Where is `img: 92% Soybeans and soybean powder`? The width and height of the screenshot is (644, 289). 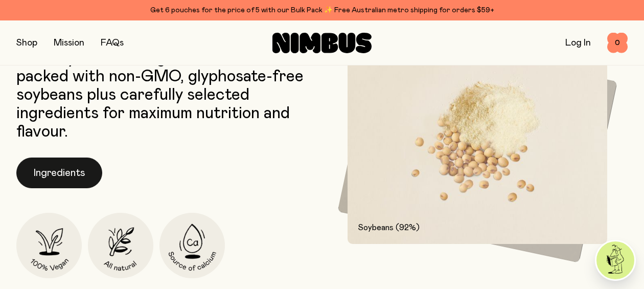
img: 92% Soybeans and soybean powder is located at coordinates (478, 146).